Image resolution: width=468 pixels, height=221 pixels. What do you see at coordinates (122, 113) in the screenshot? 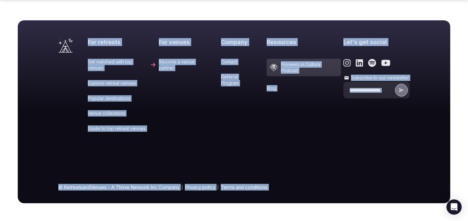
I see `a: Venue collections` at bounding box center [122, 113].